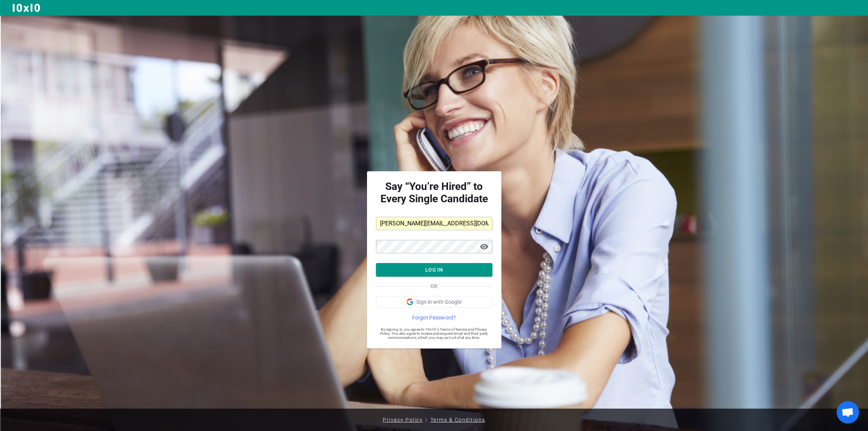 This screenshot has height=431, width=868. Describe the element at coordinates (438, 302) in the screenshot. I see `span: Sign in with Google` at that location.